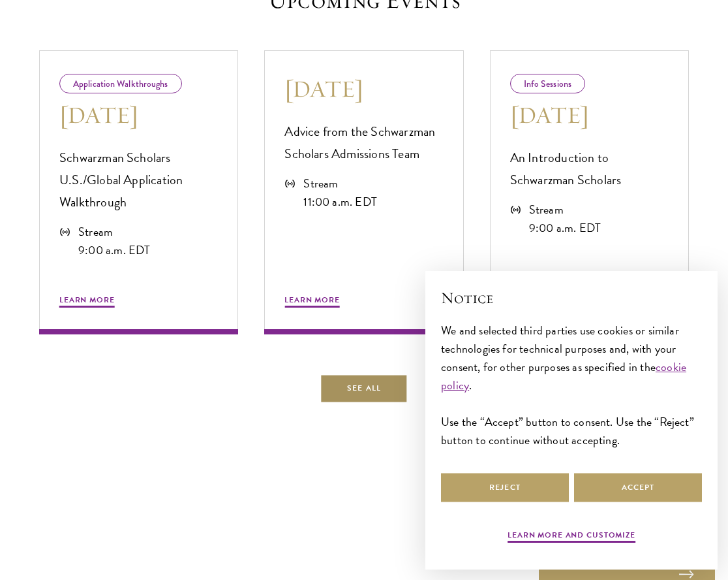 The height and width of the screenshot is (580, 728). Describe the element at coordinates (505, 487) in the screenshot. I see `button: Reject` at that location.